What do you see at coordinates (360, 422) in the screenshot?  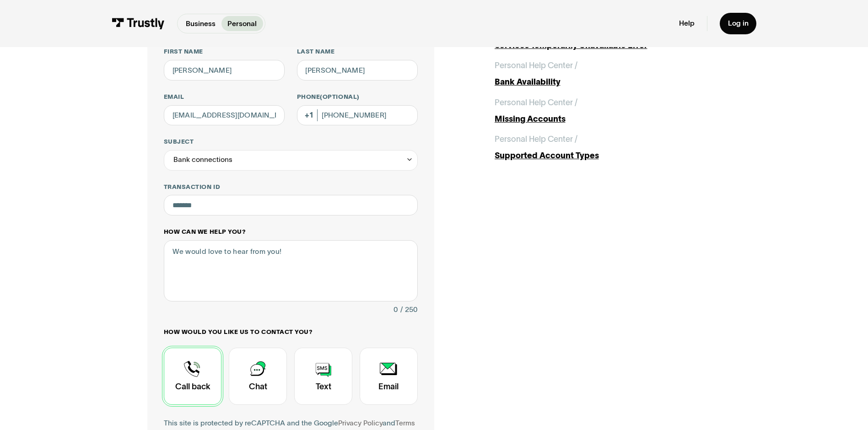 I see `a: Privacy Policy` at bounding box center [360, 422].